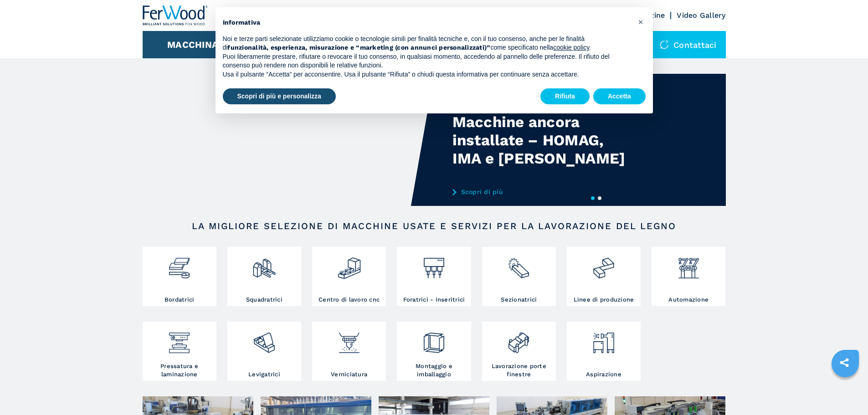 This screenshot has height=415, width=868. What do you see at coordinates (180, 370) in the screenshot?
I see `h3: Pressatura e laminazione` at bounding box center [180, 370].